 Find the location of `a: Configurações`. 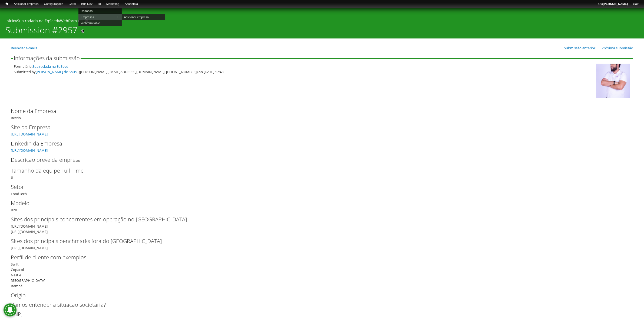

a: Configurações is located at coordinates (53, 4).